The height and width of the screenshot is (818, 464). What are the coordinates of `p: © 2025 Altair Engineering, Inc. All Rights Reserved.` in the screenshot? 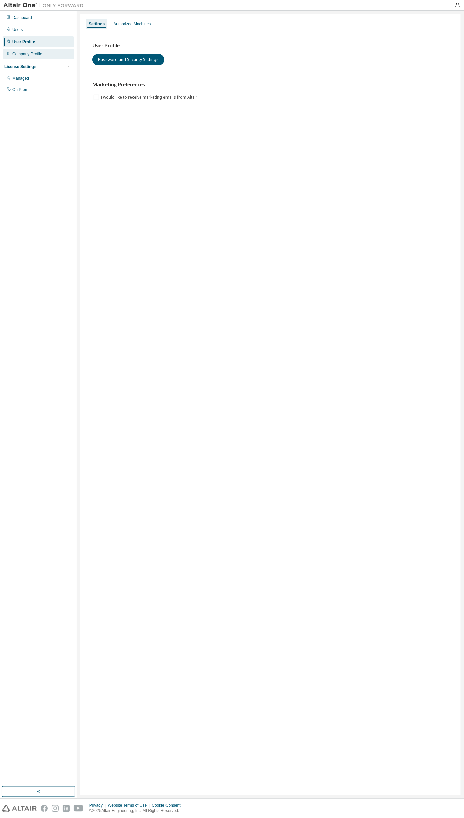 It's located at (137, 811).